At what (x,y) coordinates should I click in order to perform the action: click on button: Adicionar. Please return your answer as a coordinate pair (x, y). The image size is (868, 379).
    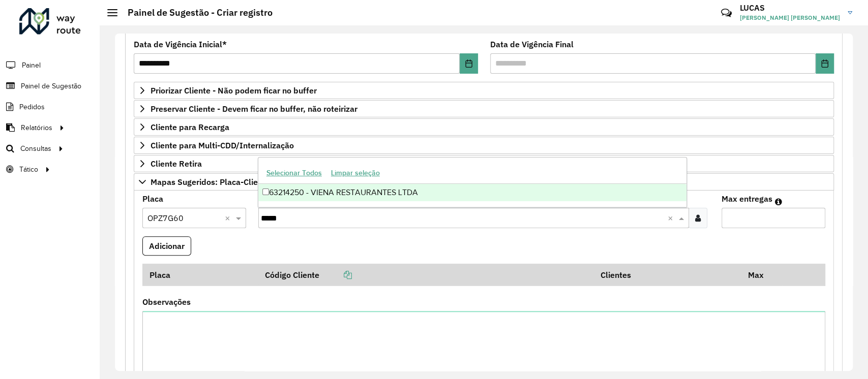
    Looking at the image, I should click on (167, 246).